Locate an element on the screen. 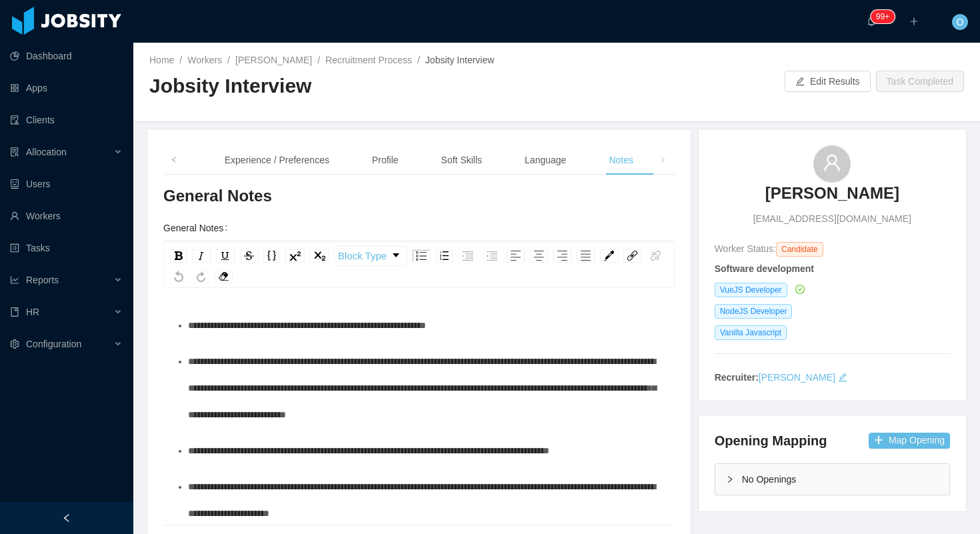  a: icon: auditClients is located at coordinates (66, 120).